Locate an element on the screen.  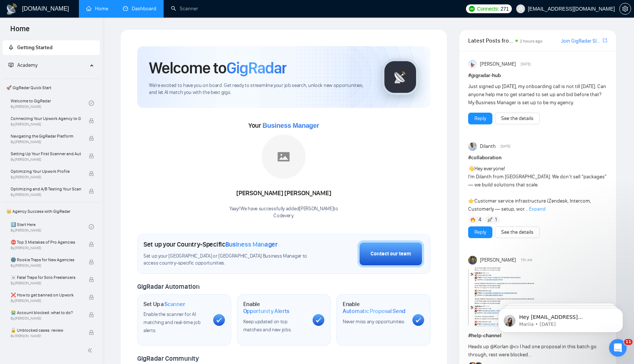
span: 2 hours ago is located at coordinates (531, 41).